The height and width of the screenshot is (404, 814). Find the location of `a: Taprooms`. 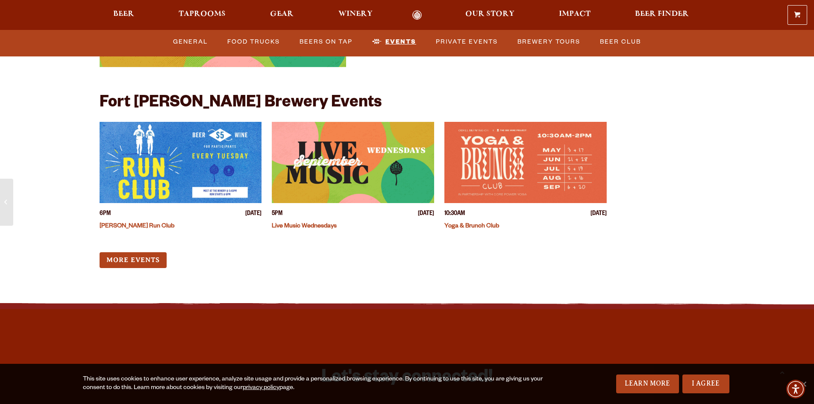

a: Taprooms is located at coordinates (202, 15).